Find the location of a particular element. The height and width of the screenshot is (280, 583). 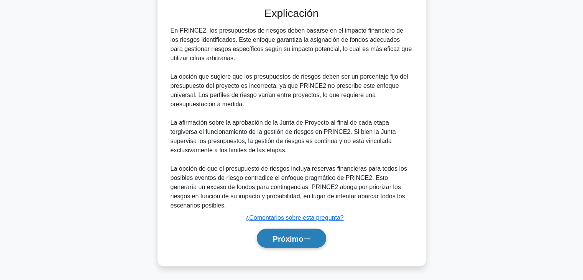

font: La afirmación sobre la aprobación de la Junta de Proyecto al final de cada etapa tergiversa el fu... is located at coordinates (283, 136).